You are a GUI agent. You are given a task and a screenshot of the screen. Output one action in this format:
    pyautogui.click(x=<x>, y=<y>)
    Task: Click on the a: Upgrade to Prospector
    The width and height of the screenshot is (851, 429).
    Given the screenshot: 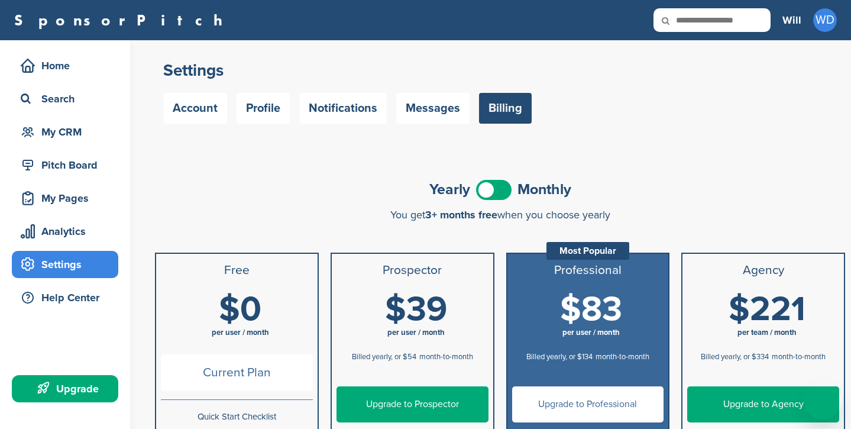 What is the action you would take?
    pyautogui.click(x=412, y=404)
    